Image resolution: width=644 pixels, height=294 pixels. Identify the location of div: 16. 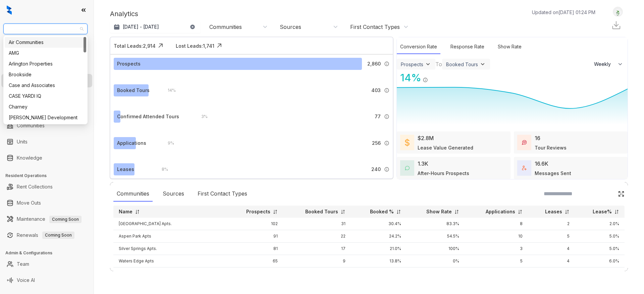
(538, 138).